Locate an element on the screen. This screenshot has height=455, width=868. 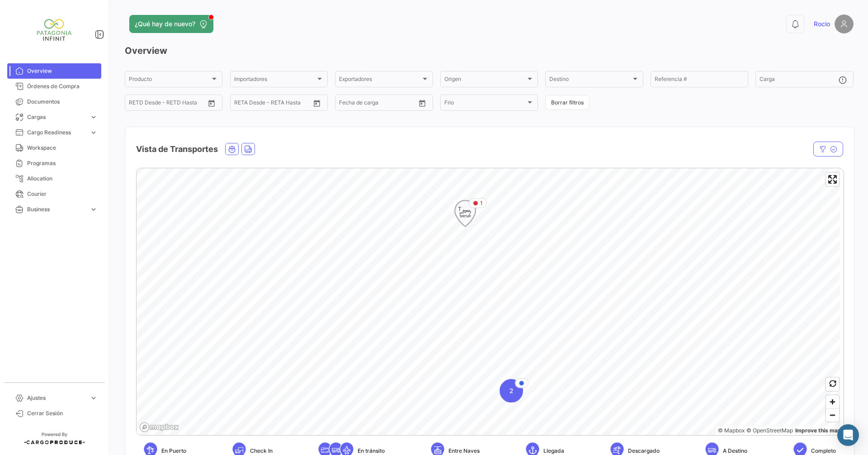
a: Courier is located at coordinates (55, 194).